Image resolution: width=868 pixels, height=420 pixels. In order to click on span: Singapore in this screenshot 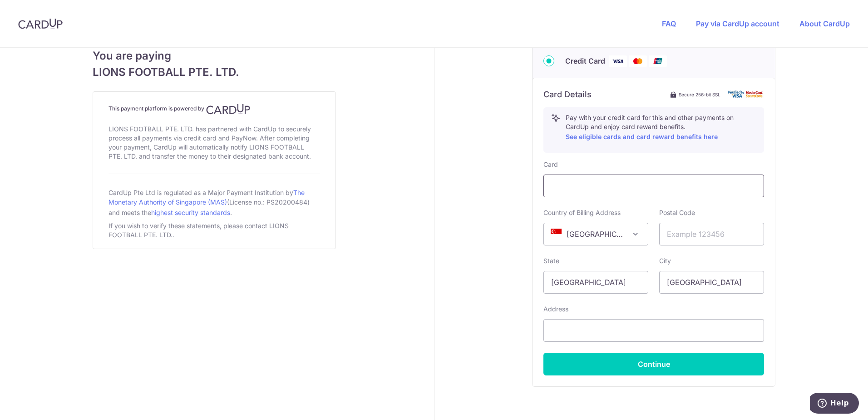, I will do `click(596, 234)`.